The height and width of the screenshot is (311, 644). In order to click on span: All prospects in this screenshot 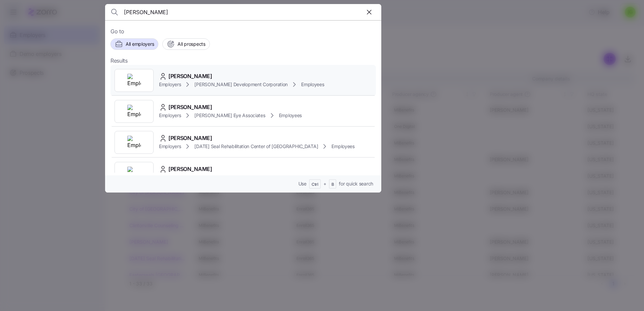, I will do `click(191, 44)`.